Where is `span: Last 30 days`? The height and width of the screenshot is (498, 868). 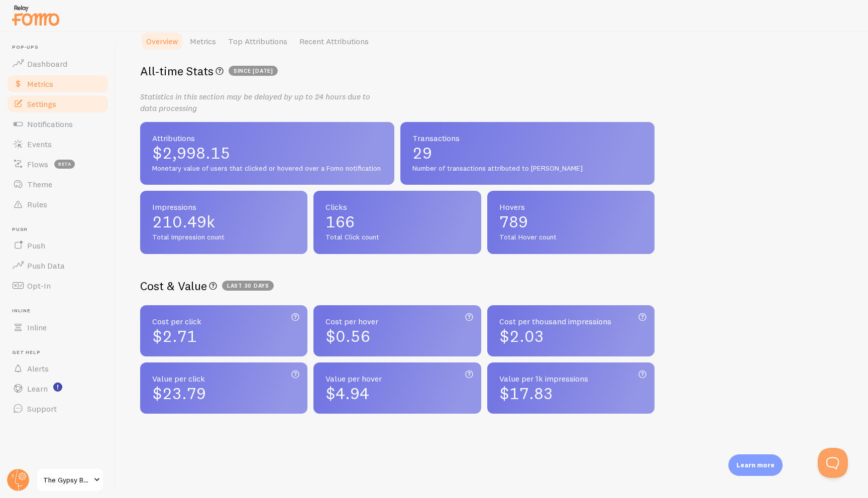 span: Last 30 days is located at coordinates (247, 285).